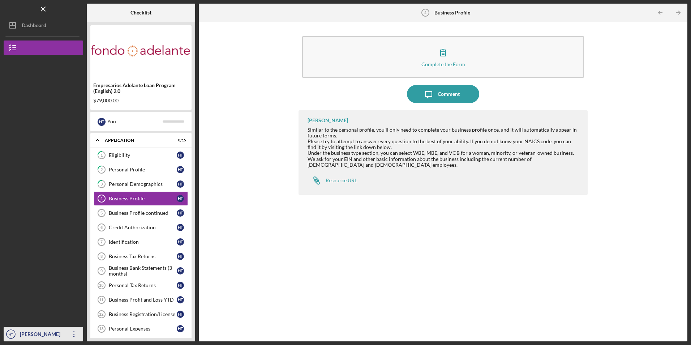 The image size is (691, 345). Describe the element at coordinates (443, 64) in the screenshot. I see `div: Complete the Form` at that location.